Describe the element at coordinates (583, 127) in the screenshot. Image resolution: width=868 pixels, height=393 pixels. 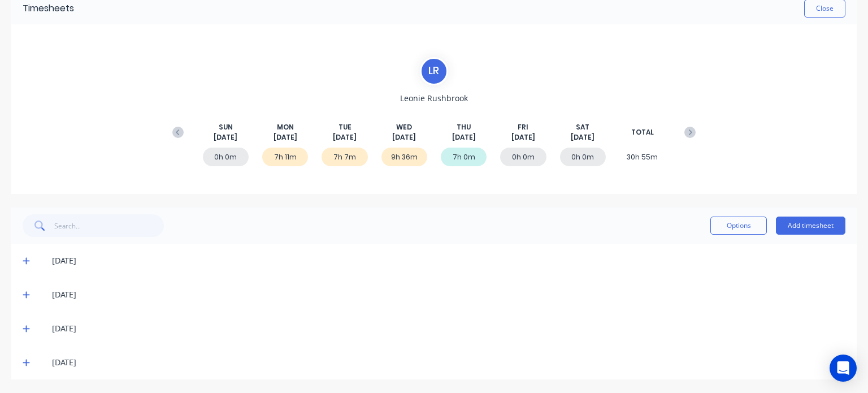
I see `span: SAT` at that location.